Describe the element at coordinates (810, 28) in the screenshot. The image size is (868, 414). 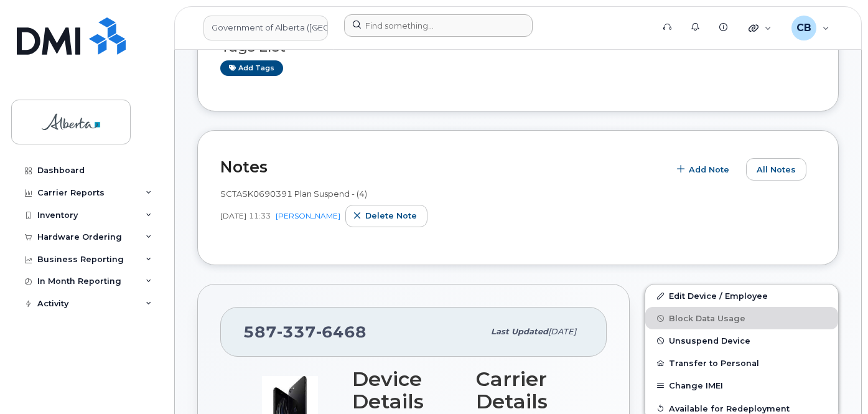
I see `div: Carmen Borgess` at that location.